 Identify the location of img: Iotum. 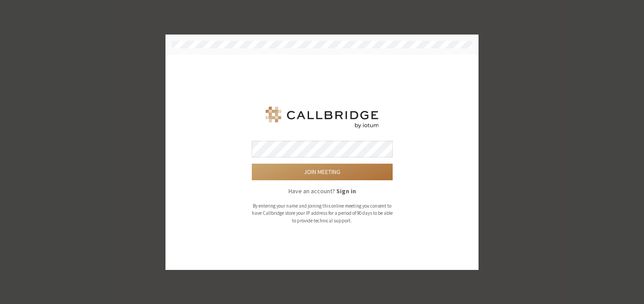
(322, 117).